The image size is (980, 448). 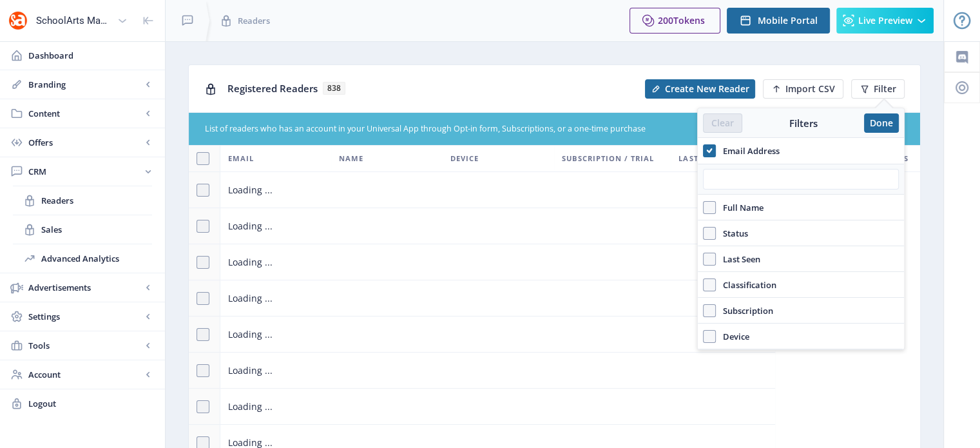 What do you see at coordinates (85, 113) in the screenshot?
I see `span: Content` at bounding box center [85, 113].